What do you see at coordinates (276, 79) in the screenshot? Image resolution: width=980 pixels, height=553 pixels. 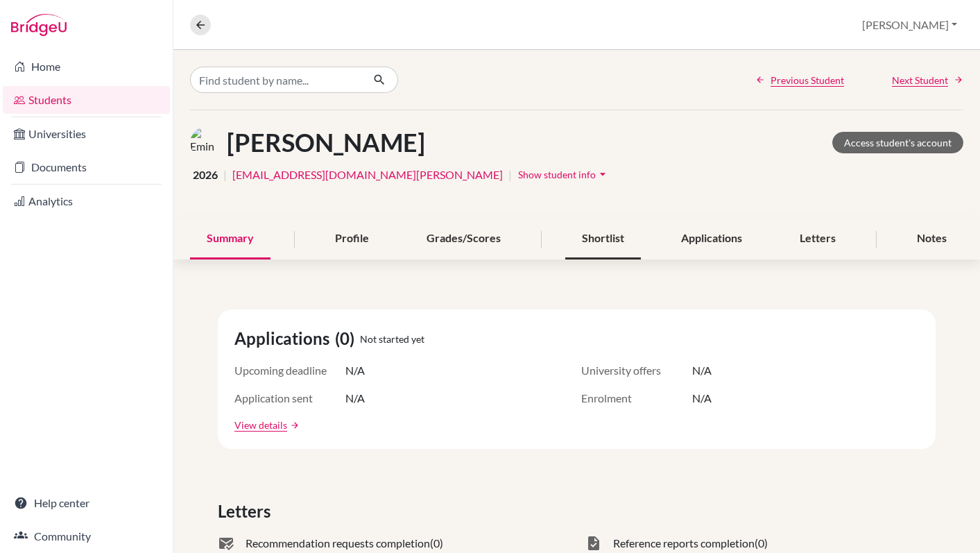 I see `input: Find student by name...` at bounding box center [276, 79].